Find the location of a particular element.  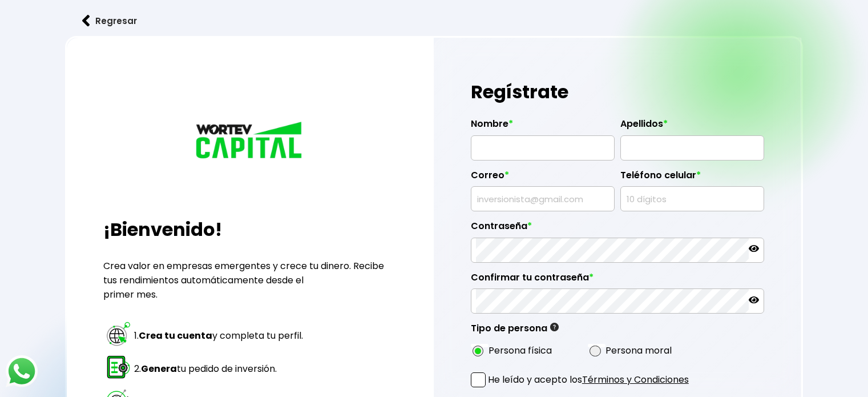

img: paso 1 is located at coordinates (118, 333).